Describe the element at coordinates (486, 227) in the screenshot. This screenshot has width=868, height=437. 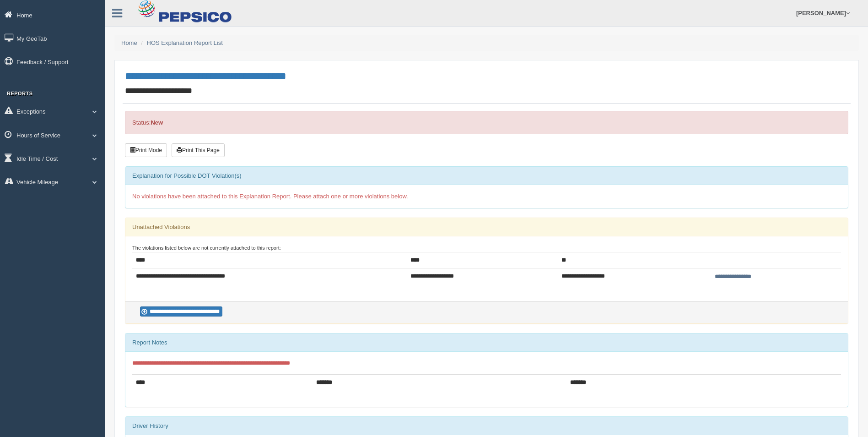
I see `div: Unattached Violations` at that location.